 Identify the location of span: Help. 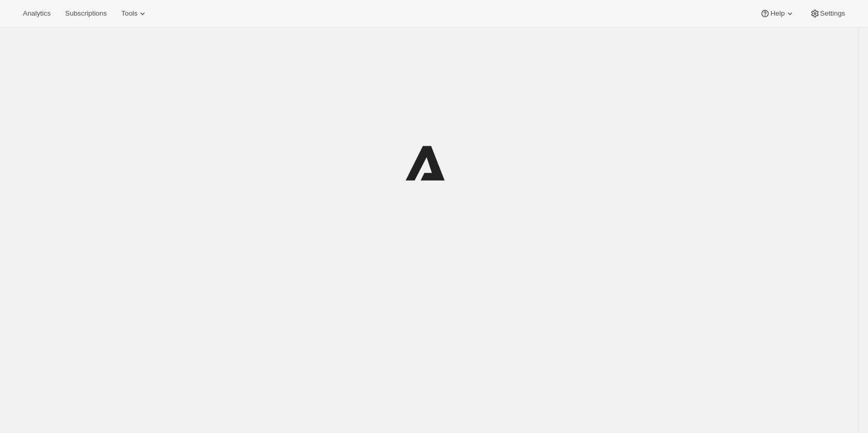
(778, 13).